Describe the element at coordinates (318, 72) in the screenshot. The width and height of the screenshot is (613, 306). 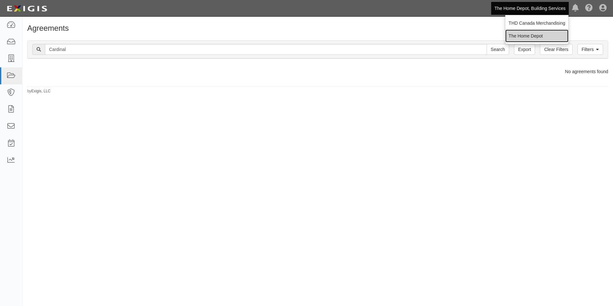
I see `div: No agreements found` at that location.